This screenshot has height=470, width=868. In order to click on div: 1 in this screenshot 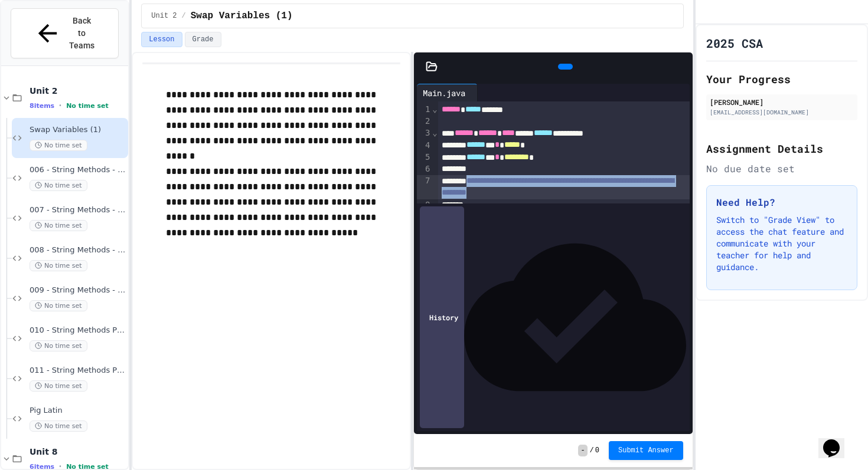, I will do `click(424, 110)`.